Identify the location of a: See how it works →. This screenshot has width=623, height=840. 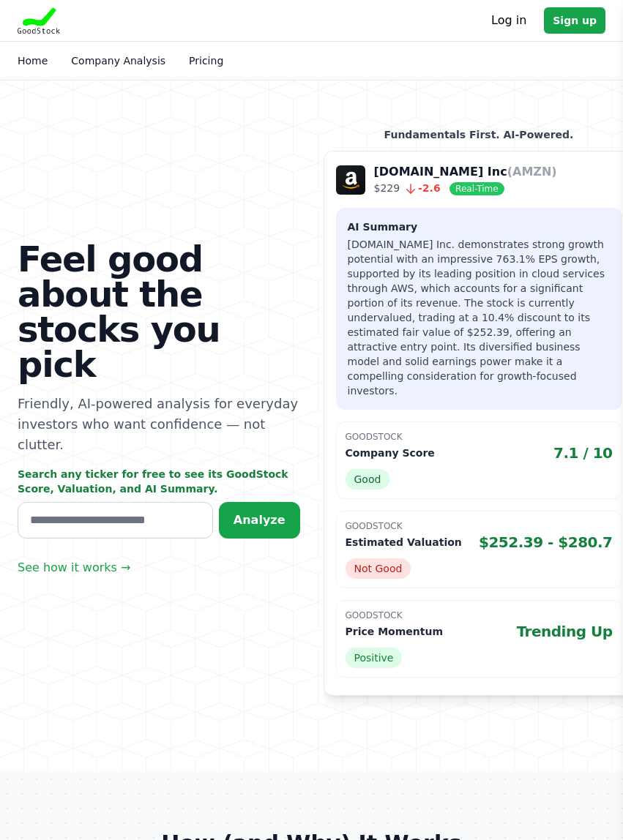
(74, 568).